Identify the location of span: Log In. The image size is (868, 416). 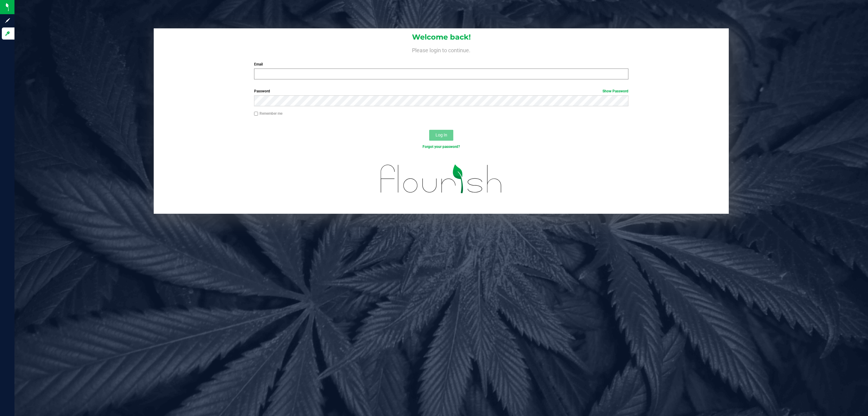
(441, 135).